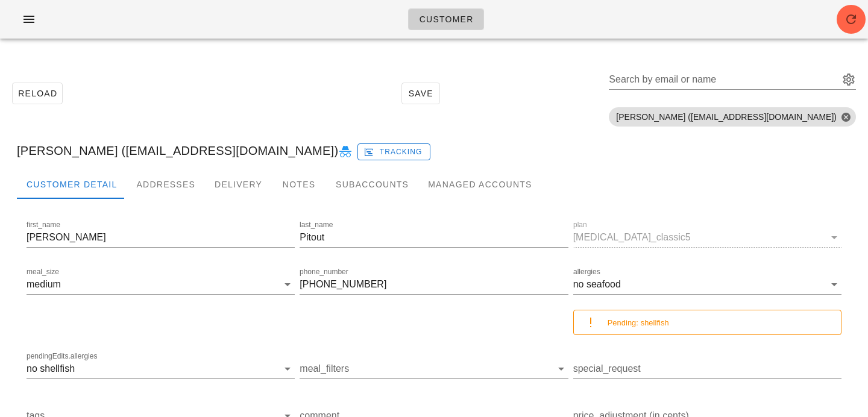  What do you see at coordinates (433, 369) in the screenshot?
I see `div: meal_filters` at bounding box center [433, 369].